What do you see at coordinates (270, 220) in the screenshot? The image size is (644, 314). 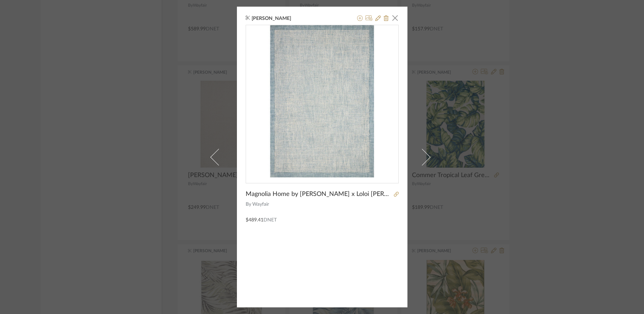 I see `span: DNET` at bounding box center [270, 220].